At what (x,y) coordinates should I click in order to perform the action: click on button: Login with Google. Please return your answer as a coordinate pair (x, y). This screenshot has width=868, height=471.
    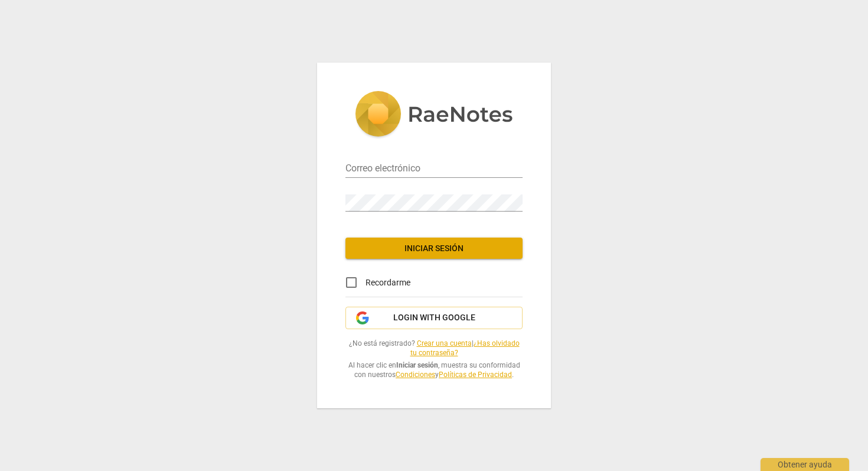
    Looking at the image, I should click on (434, 318).